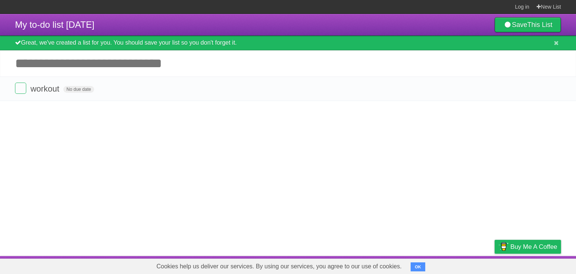  What do you see at coordinates (78, 89) in the screenshot?
I see `span: No due date` at bounding box center [78, 89].